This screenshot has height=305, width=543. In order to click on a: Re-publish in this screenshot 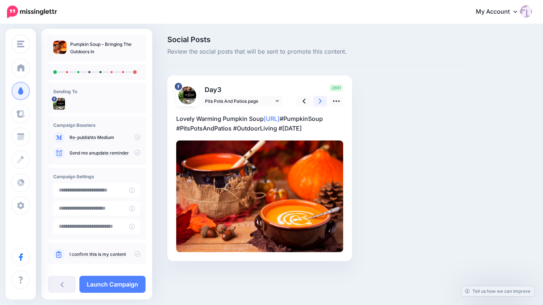, I will do `click(81, 137)`.